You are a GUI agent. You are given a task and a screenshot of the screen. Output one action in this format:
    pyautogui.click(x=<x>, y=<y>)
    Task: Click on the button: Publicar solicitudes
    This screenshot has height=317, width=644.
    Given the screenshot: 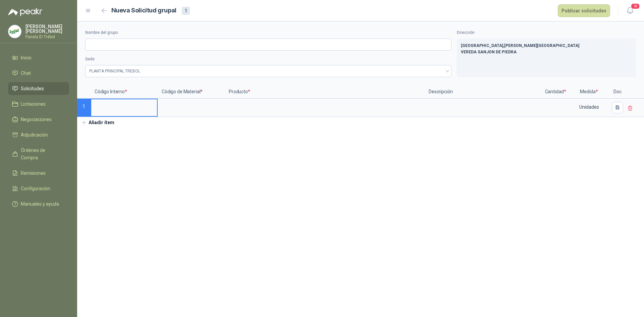 What is the action you would take?
    pyautogui.click(x=584, y=11)
    